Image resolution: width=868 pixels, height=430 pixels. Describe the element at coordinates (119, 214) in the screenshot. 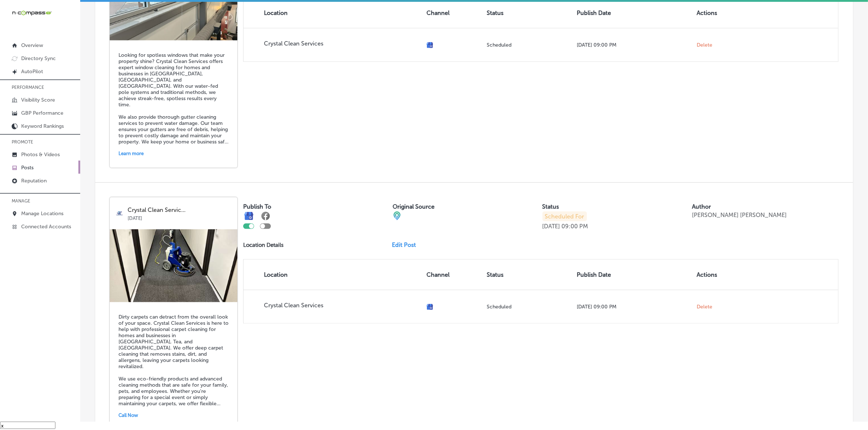

I see `img: logo` at that location.